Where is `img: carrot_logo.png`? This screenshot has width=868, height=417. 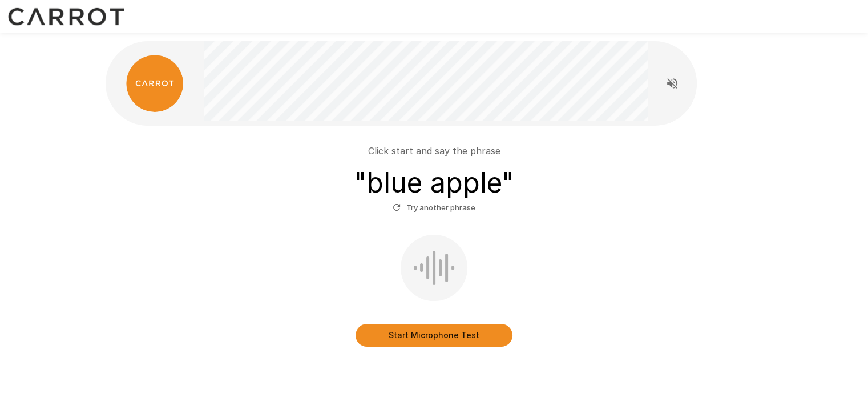 img: carrot_logo.png is located at coordinates (155, 83).